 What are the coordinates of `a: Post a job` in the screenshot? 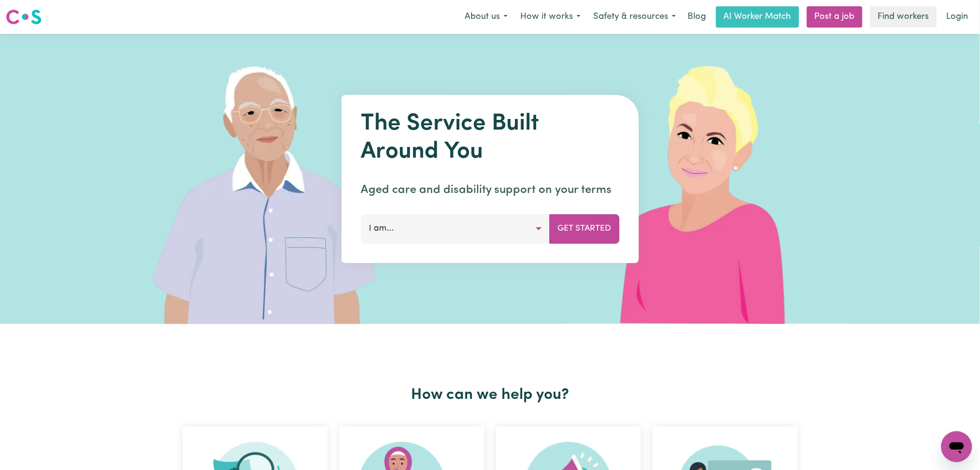 It's located at (835, 17).